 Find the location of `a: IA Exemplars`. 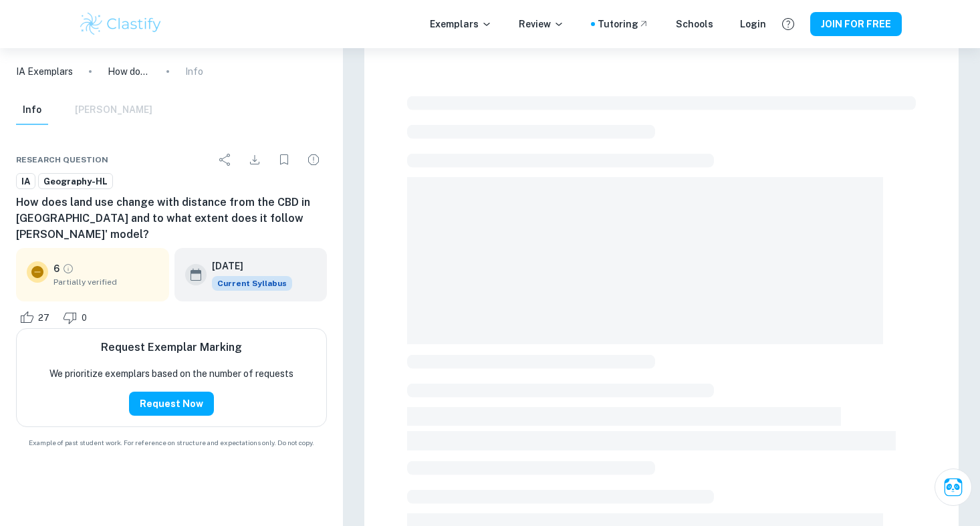

a: IA Exemplars is located at coordinates (44, 72).